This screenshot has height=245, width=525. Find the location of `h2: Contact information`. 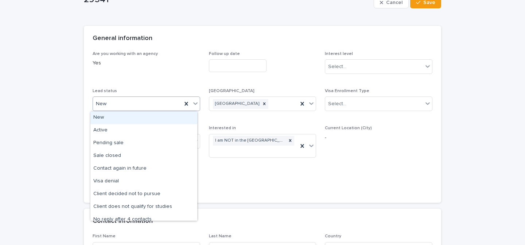

h2: Contact information is located at coordinates (122, 222).